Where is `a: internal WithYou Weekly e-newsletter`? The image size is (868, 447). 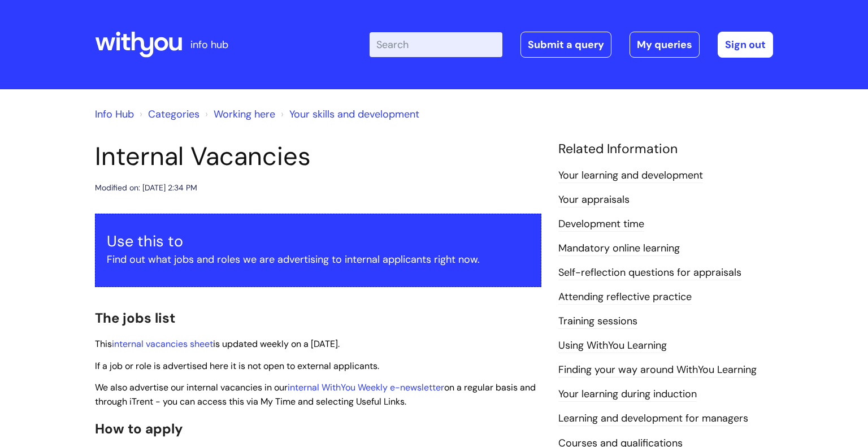
a: internal WithYou Weekly e-newsletter is located at coordinates (366, 387).